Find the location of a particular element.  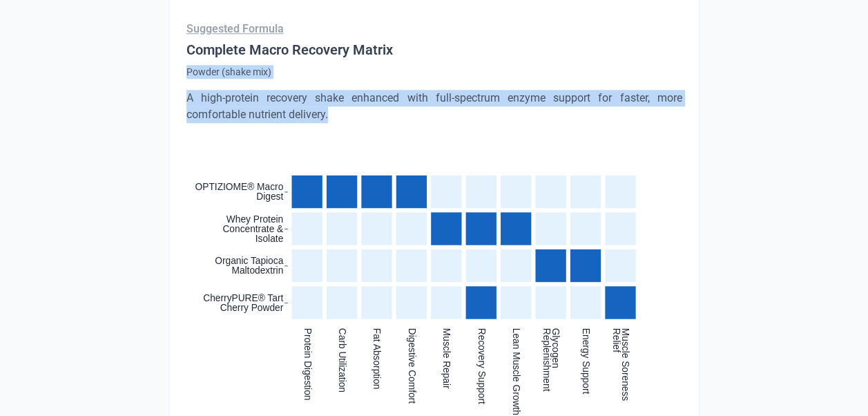

text: Energy Support is located at coordinates (585, 361).